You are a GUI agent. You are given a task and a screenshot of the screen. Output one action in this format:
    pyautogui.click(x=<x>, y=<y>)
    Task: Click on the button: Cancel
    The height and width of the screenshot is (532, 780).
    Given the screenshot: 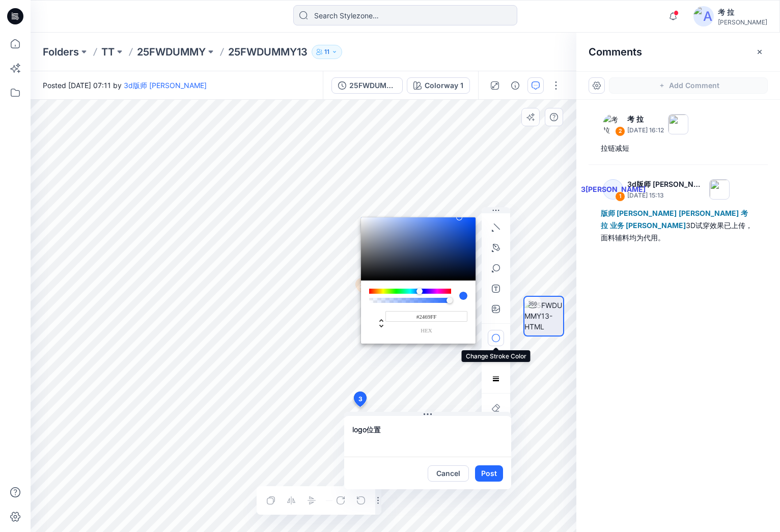 What is the action you would take?
    pyautogui.click(x=448, y=473)
    